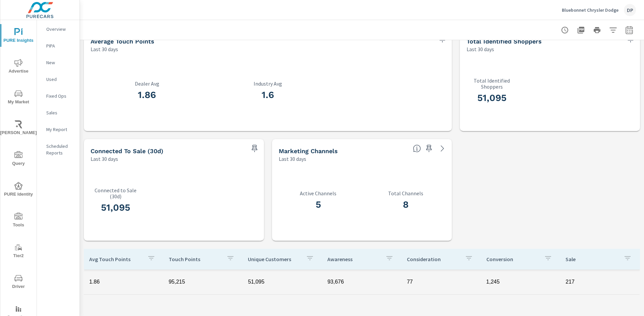 The image size is (644, 316). Describe the element at coordinates (613, 30) in the screenshot. I see `button: Apply Filters` at that location.